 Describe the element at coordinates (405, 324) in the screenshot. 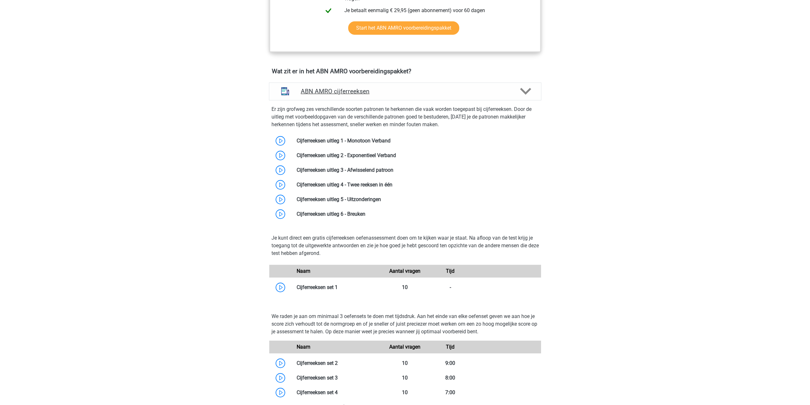

I see `p: We raden je aan om minimaal 3 oefensets te doen met tijdsdruk. Aan het einde van elke oefenset ge...` at that location.